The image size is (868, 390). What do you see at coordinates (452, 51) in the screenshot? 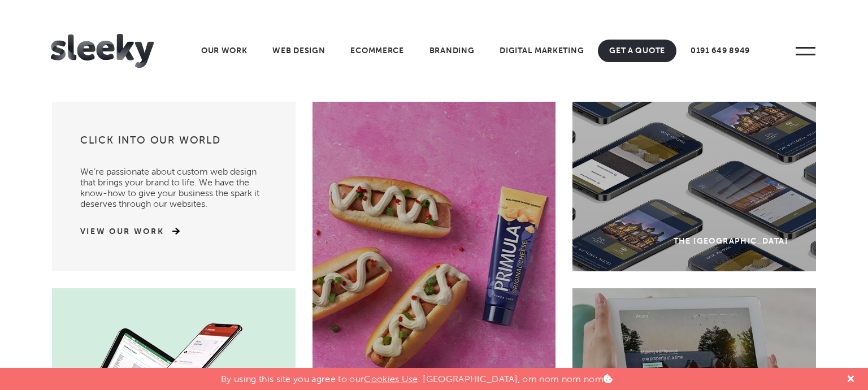
I see `a: Branding` at bounding box center [452, 51].